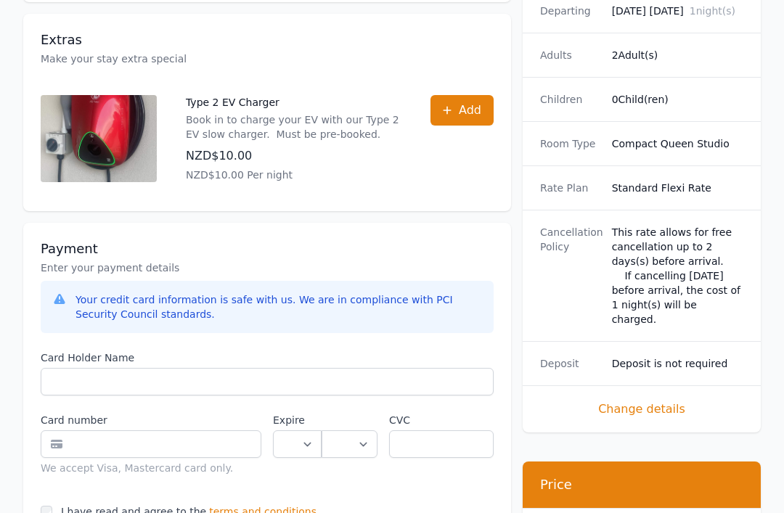  What do you see at coordinates (441, 420) in the screenshot?
I see `label: CVC` at bounding box center [441, 420].